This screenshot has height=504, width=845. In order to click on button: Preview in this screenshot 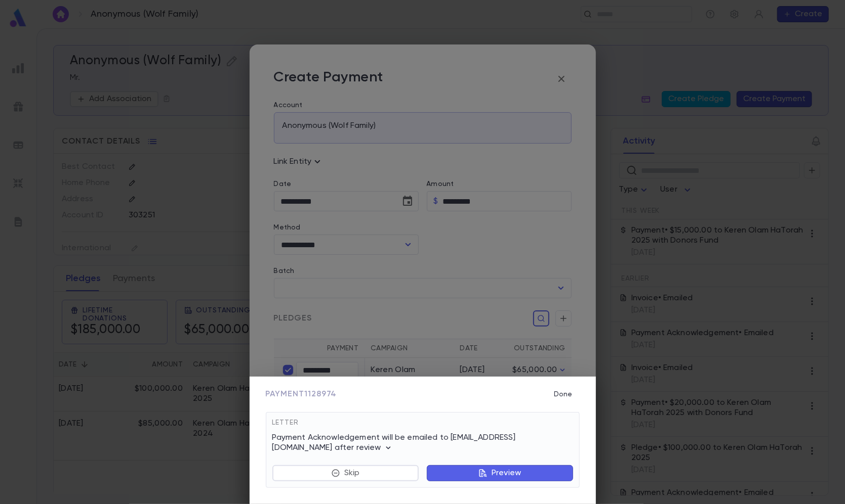, I will do `click(500, 474)`.